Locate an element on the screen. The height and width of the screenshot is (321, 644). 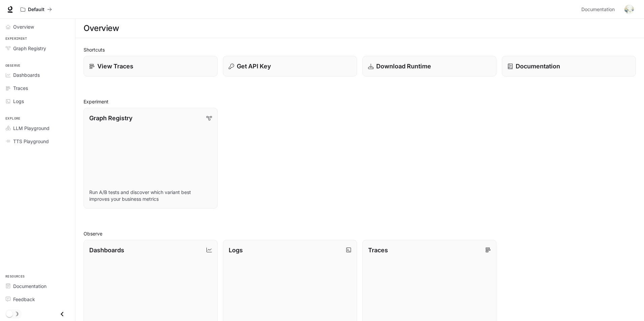
p: Traces is located at coordinates (378, 250).